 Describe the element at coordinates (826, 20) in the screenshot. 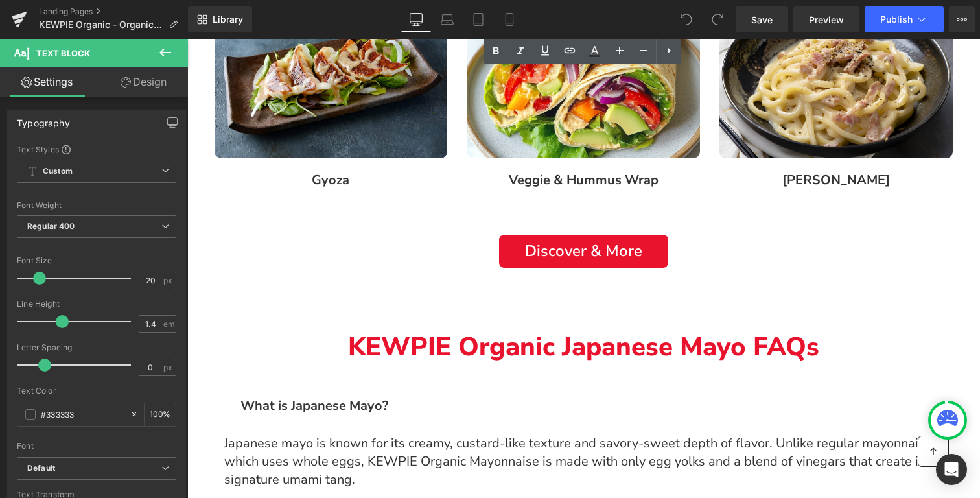

I see `span: Preview` at that location.